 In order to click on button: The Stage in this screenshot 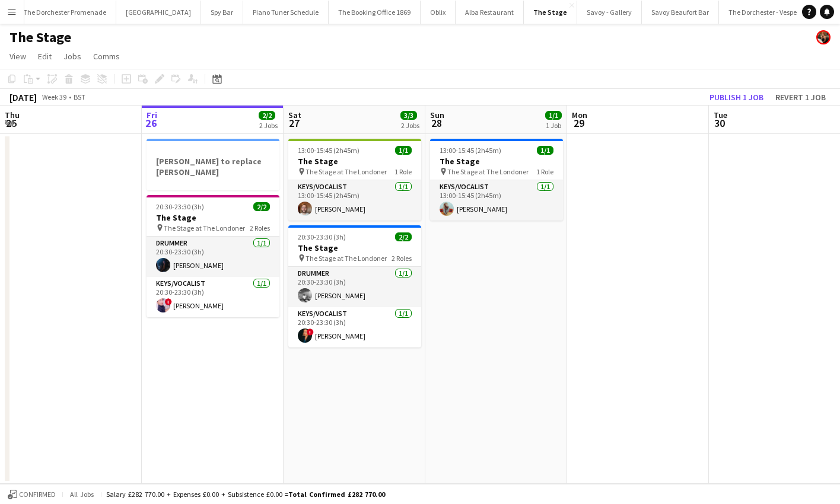, I will do `click(550, 12)`.